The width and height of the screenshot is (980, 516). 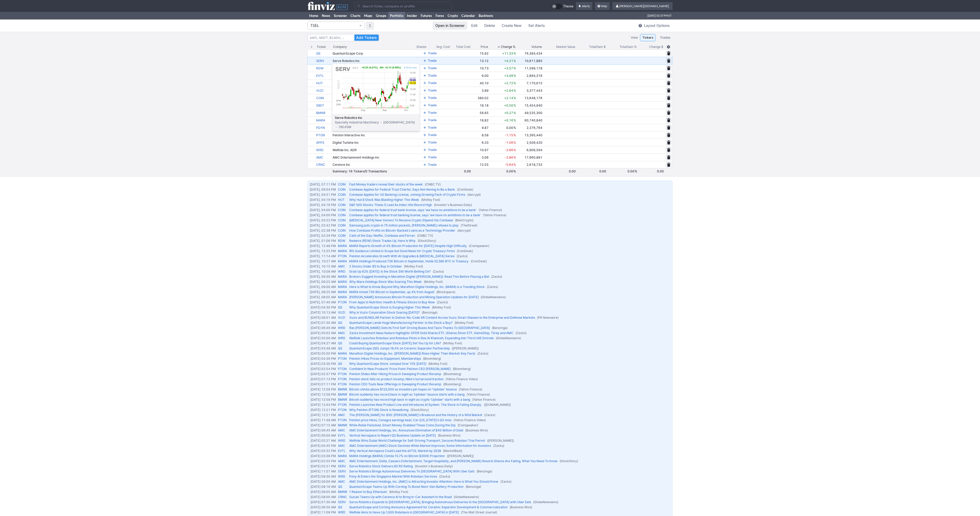 What do you see at coordinates (648, 38) in the screenshot?
I see `span: Tickers` at bounding box center [648, 38].